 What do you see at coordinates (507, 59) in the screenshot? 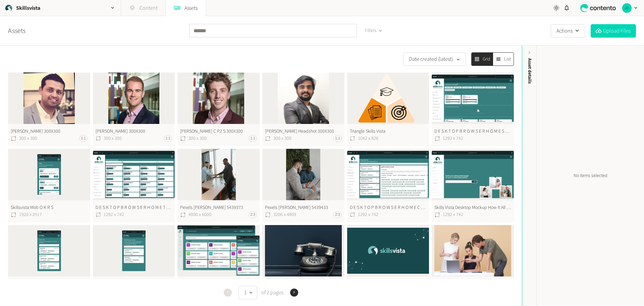
I see `span: List` at bounding box center [507, 59].